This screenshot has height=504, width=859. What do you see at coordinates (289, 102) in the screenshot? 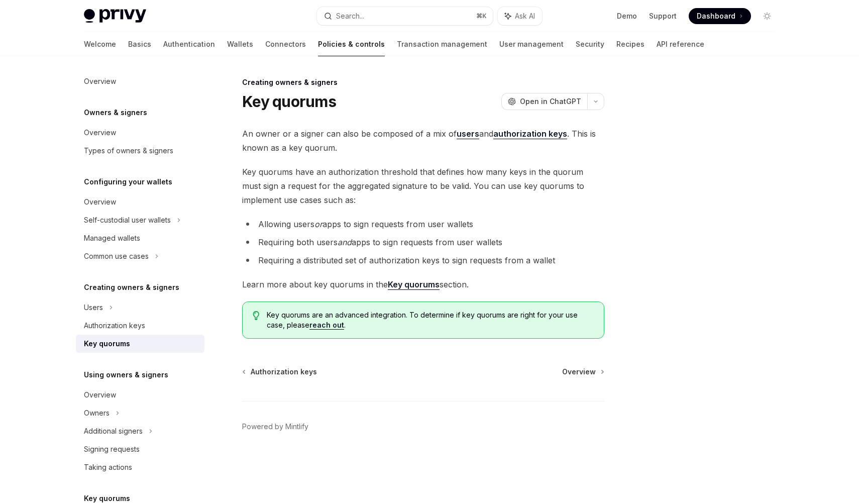
I see `h1: Key quorums` at bounding box center [289, 102].